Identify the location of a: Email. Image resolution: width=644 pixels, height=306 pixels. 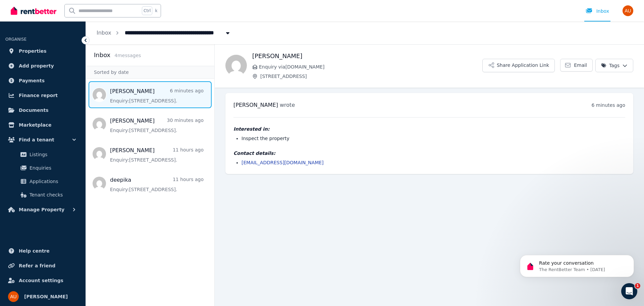
(576, 65).